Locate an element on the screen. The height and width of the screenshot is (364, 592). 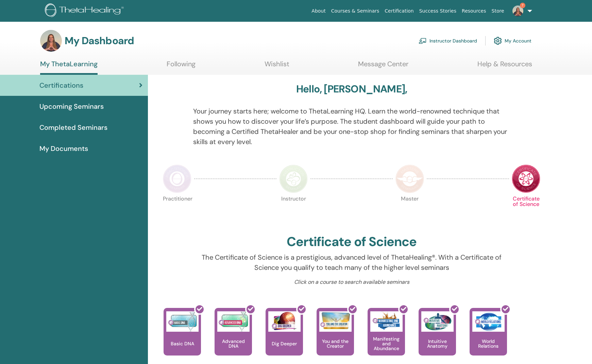
img: Dig Deeper is located at coordinates (285, 322).